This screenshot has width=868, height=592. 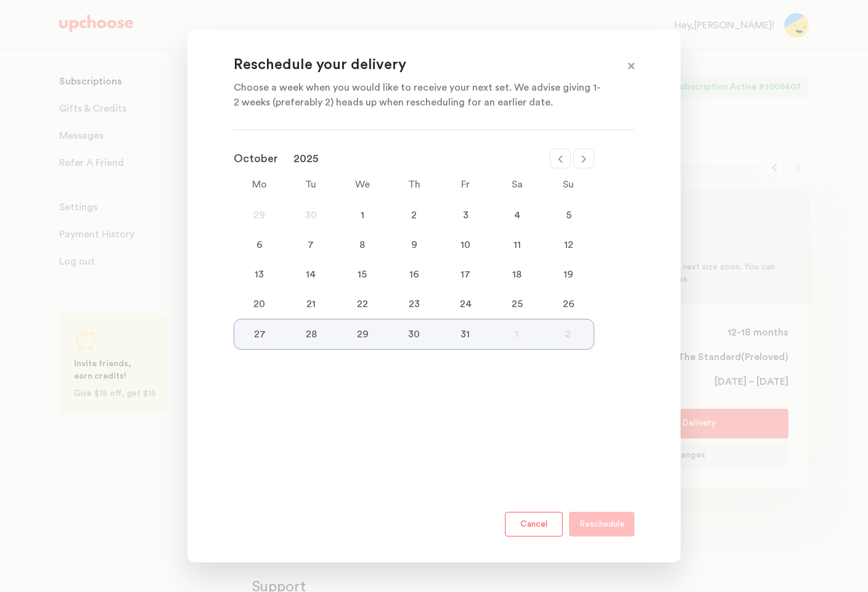 I want to click on div: 18, so click(x=517, y=274).